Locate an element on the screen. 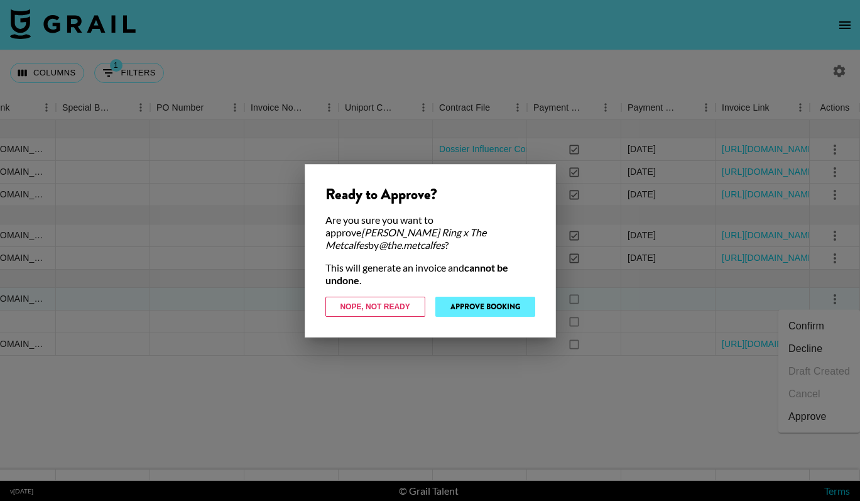 This screenshot has height=501, width=860. div: This will generate an invoice and . is located at coordinates (430, 274).